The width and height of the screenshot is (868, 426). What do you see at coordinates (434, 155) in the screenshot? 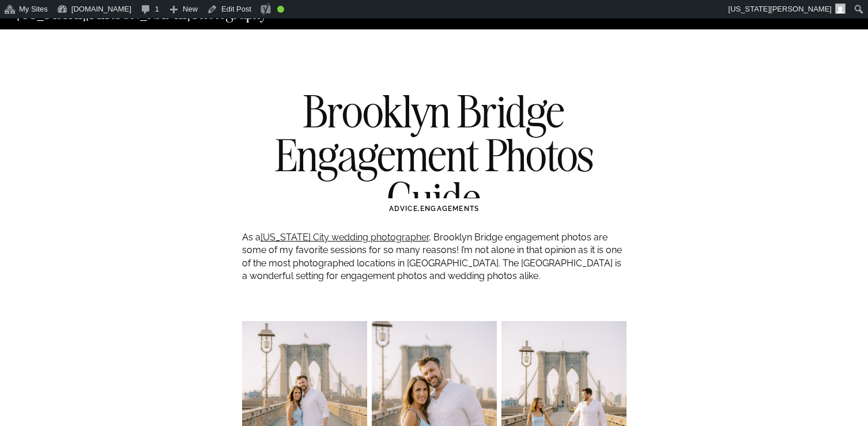
I see `h1: Brooklyn Bridge Engagement Photos Guide` at bounding box center [434, 155].